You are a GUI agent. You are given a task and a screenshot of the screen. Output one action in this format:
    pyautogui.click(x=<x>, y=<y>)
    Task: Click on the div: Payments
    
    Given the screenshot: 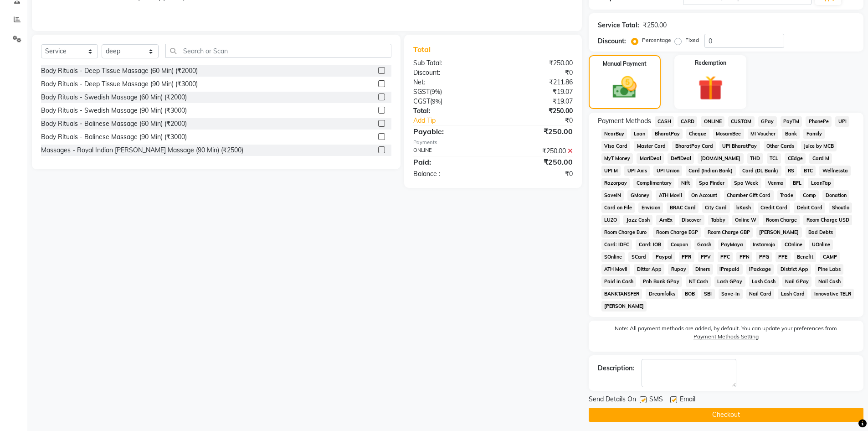 What is the action you would take?
    pyautogui.click(x=492, y=142)
    